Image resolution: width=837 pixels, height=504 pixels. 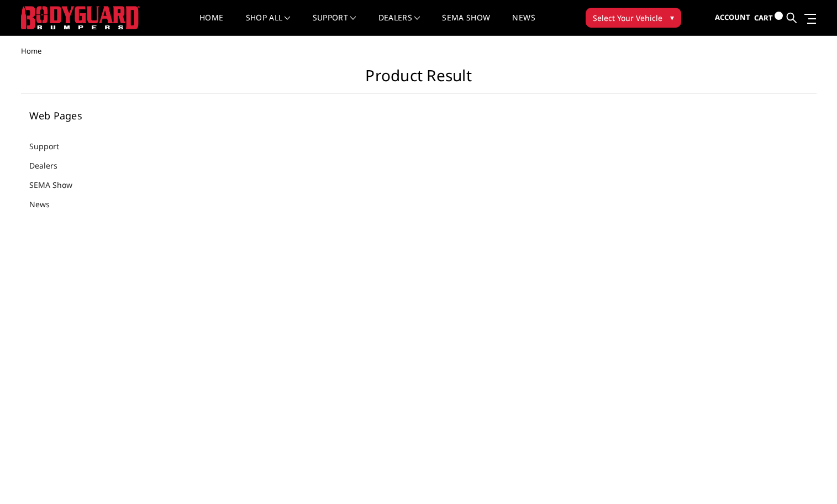 What do you see at coordinates (268, 25) in the screenshot?
I see `a: shop all` at bounding box center [268, 25].